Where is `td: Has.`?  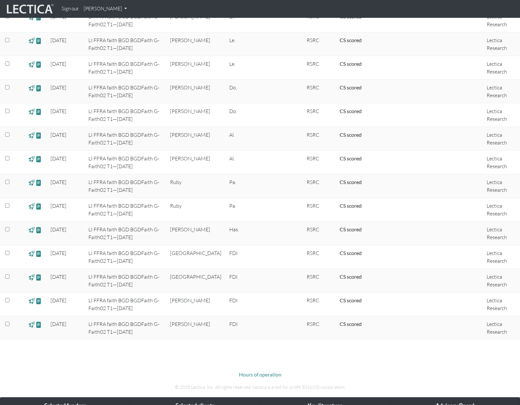 td: Has. is located at coordinates (250, 233).